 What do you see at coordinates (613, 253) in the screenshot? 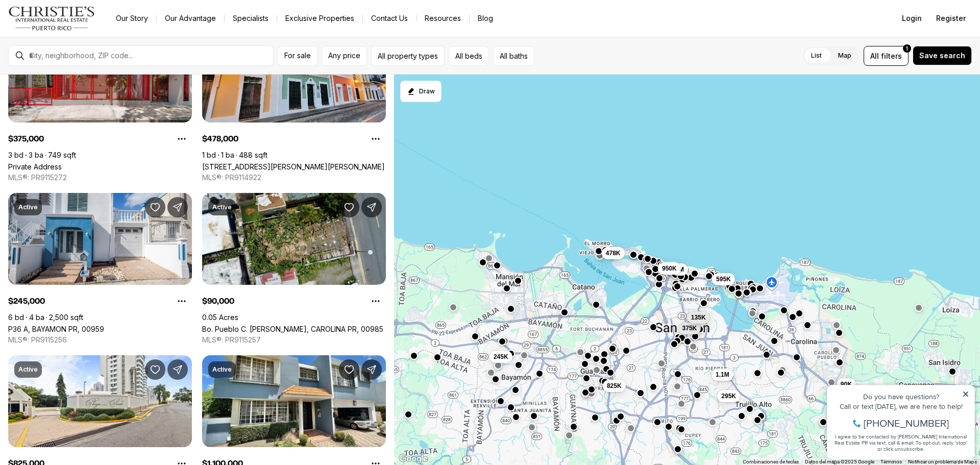
I see `span: 478K` at bounding box center [613, 253].